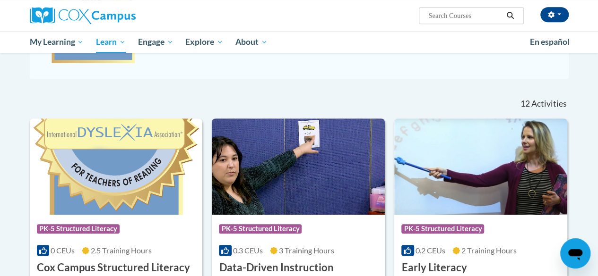 This screenshot has height=276, width=598. I want to click on img: Cox Campus, so click(83, 16).